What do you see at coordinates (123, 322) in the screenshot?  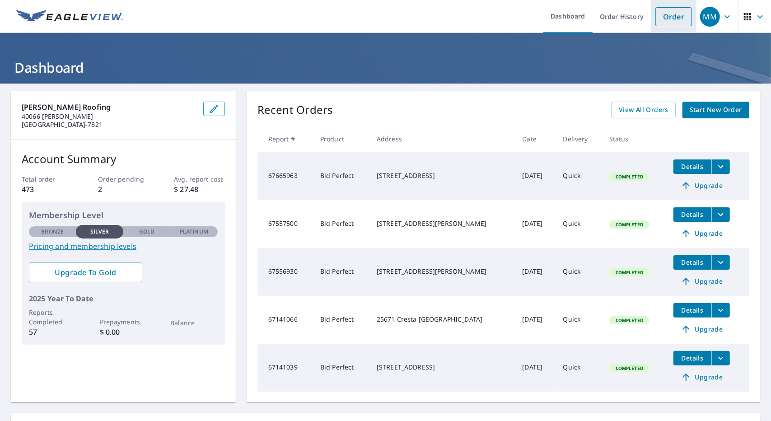 I see `p: Prepayments` at bounding box center [123, 322].